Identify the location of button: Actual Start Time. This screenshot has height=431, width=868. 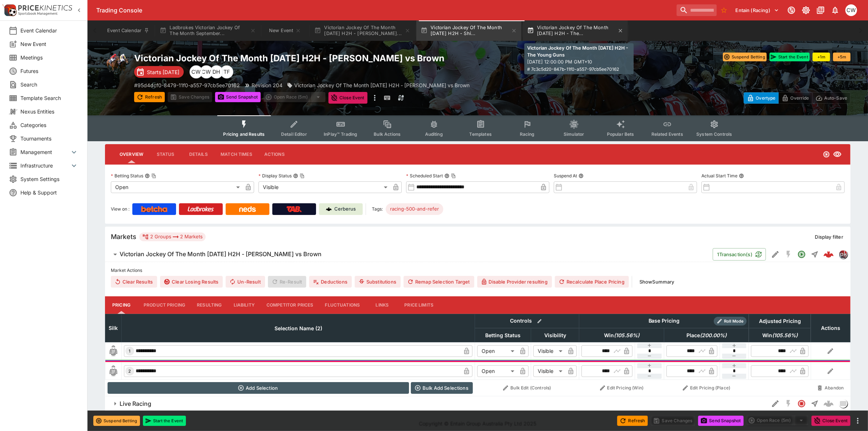
(741, 176).